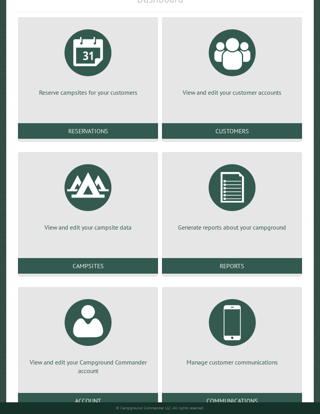 This screenshot has height=414, width=320. What do you see at coordinates (231, 330) in the screenshot?
I see `a: Manage customer communications` at bounding box center [231, 330].